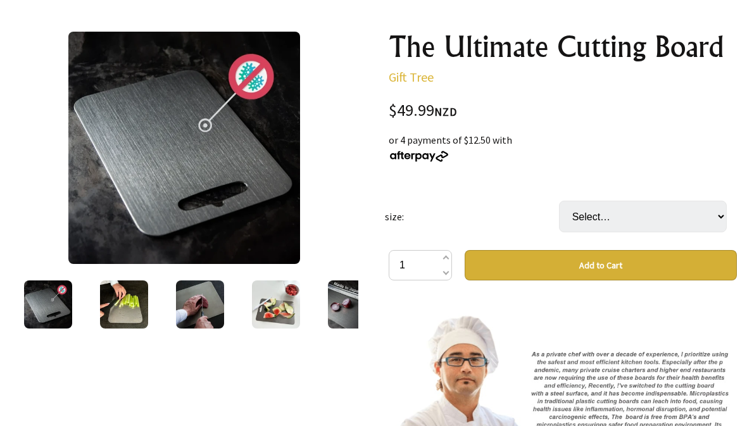 The image size is (747, 426). Describe the element at coordinates (601, 265) in the screenshot. I see `button: Add to Cart` at that location.